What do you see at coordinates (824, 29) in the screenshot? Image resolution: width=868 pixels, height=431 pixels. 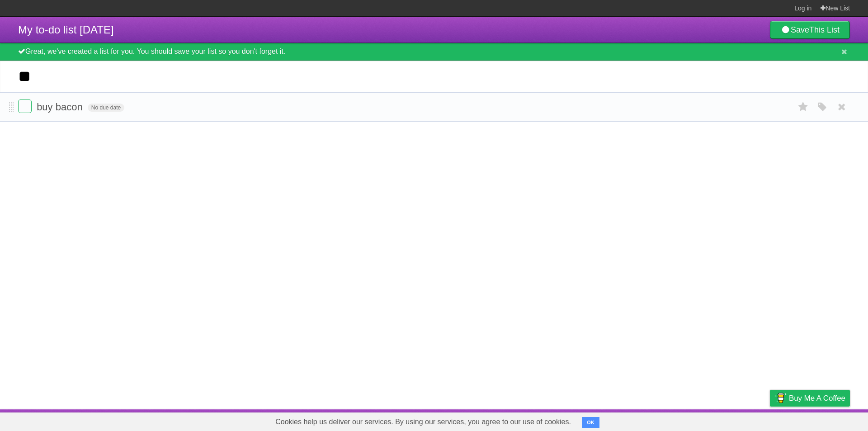 I see `b: This List` at bounding box center [824, 29].